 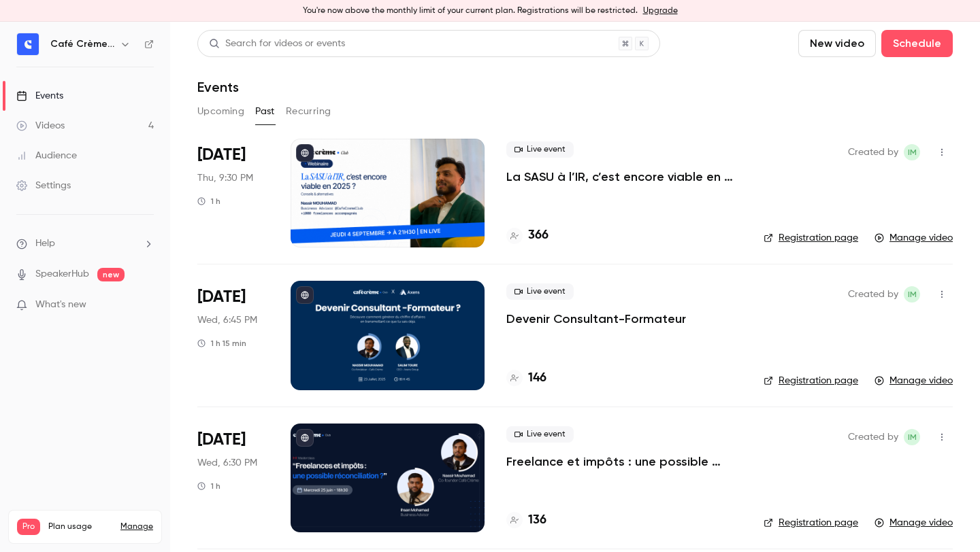 What do you see at coordinates (82, 44) in the screenshot?
I see `h6: Café Crème Club` at bounding box center [82, 44].